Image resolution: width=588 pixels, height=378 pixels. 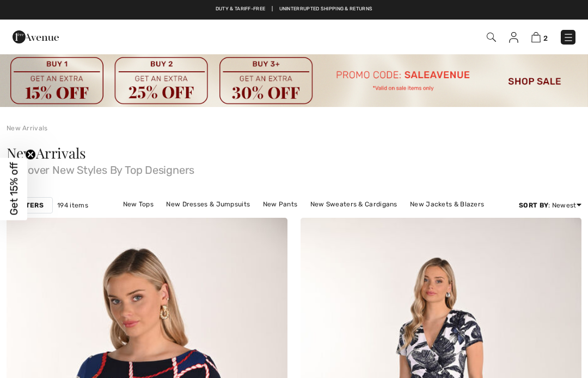 I want to click on a: New Skirts, so click(x=271, y=219).